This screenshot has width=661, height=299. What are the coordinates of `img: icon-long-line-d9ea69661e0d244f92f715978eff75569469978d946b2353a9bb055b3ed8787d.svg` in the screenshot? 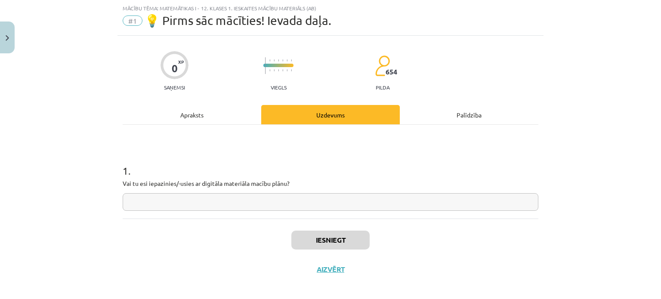 It's located at (265, 65).